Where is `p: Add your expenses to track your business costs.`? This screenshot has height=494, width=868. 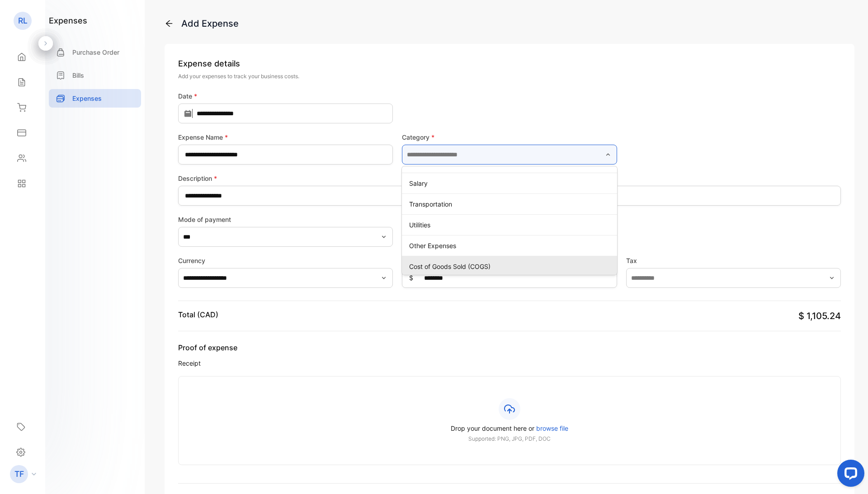 p: Add your expenses to track your business costs. is located at coordinates (510, 76).